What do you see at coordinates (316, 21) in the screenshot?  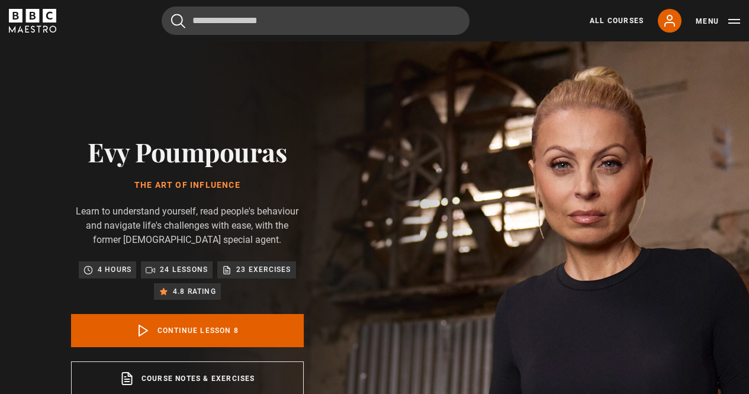 I see `input: Search` at bounding box center [316, 21].